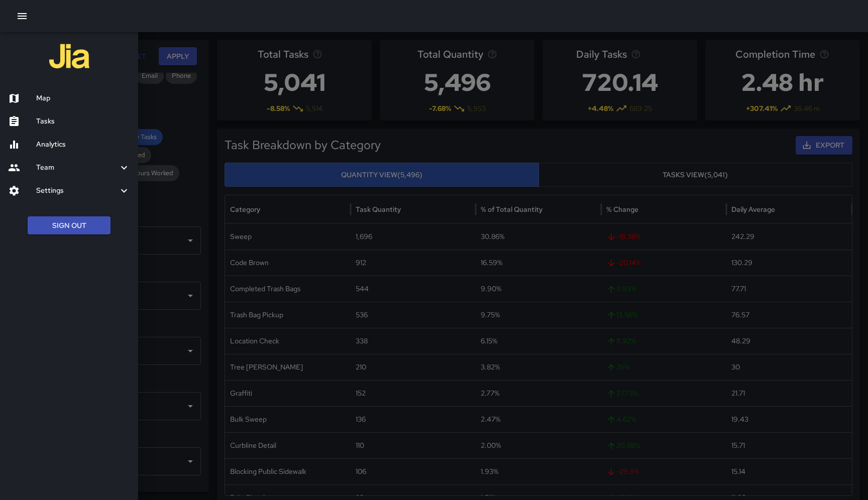  Describe the element at coordinates (77, 190) in the screenshot. I see `h6: Settings` at that location.